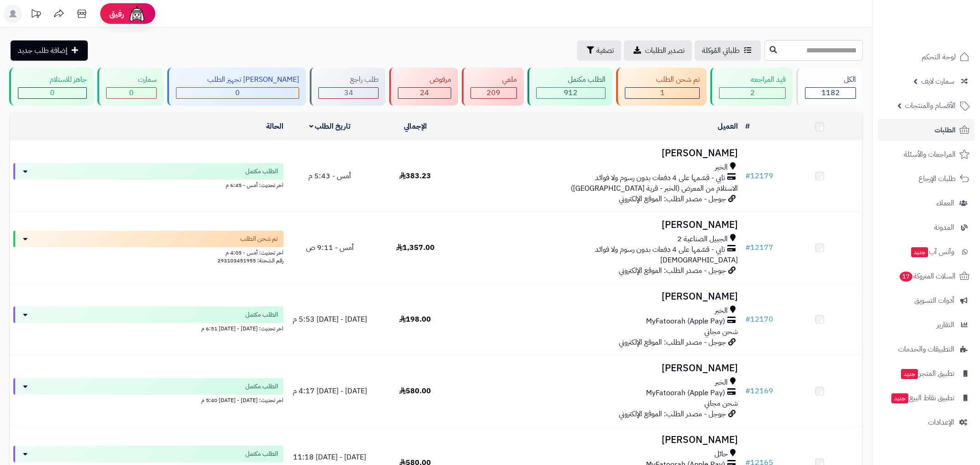  I want to click on span: وآتس آب, so click(932, 252).